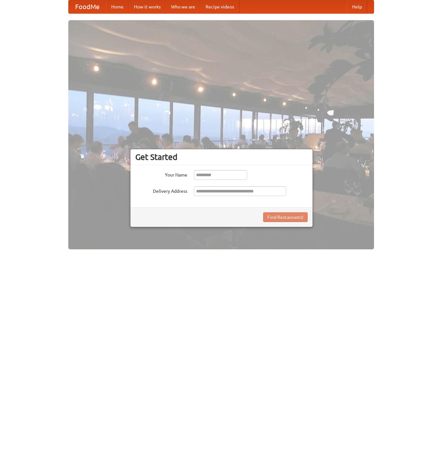  Describe the element at coordinates (161, 190) in the screenshot. I see `label: Delivery Address` at that location.